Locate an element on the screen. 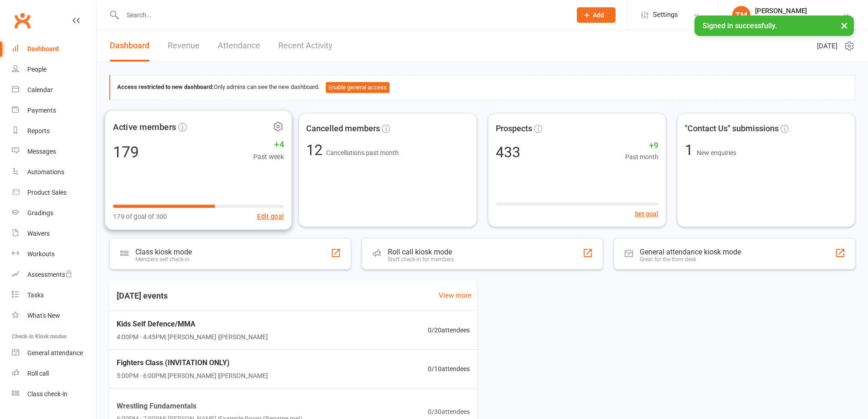  span: Add is located at coordinates (598, 15).